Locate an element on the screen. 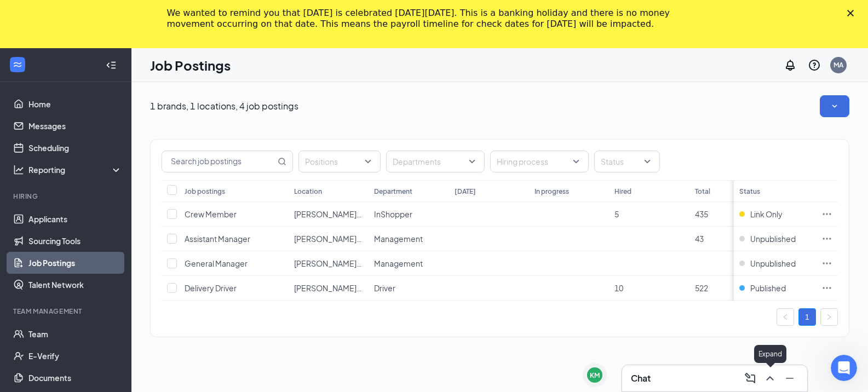  div: Job postings is located at coordinates (205, 191).